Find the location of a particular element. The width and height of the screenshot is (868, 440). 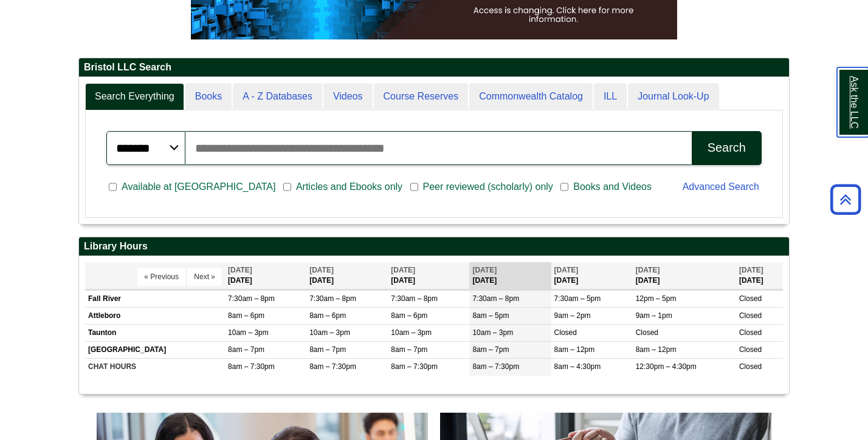

span: Peer reviewed (scholarly) only is located at coordinates (488, 187).